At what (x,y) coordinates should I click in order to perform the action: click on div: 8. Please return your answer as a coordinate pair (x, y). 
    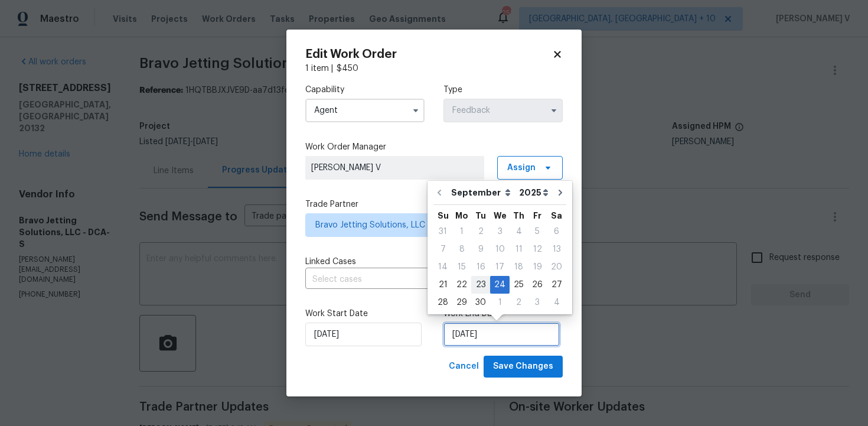
    Looking at the image, I should click on (462, 249).